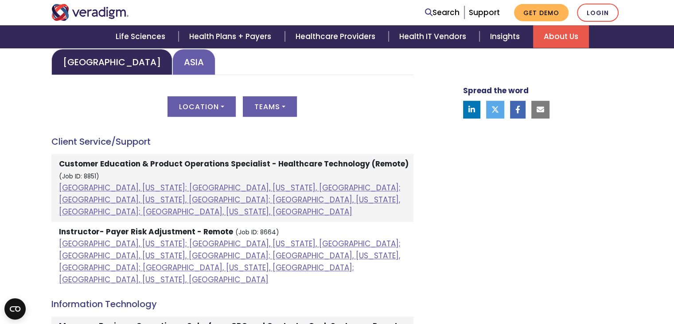 The height and width of the screenshot is (324, 674). What do you see at coordinates (270, 106) in the screenshot?
I see `button: Teams` at bounding box center [270, 106].